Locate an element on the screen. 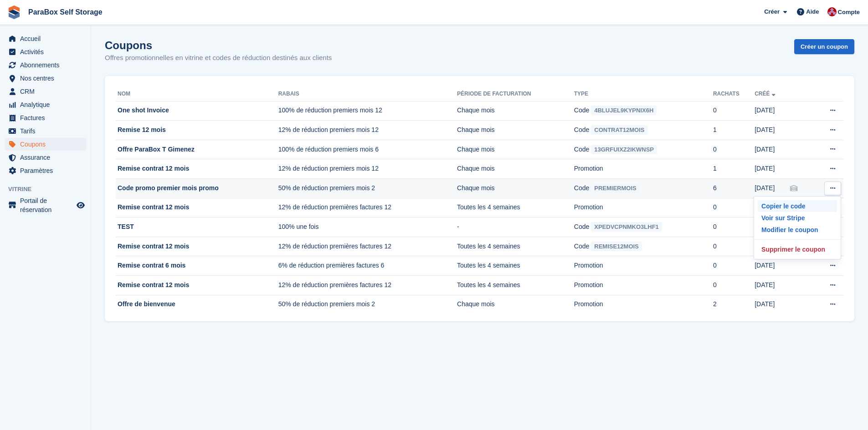  td: 50% de réduction premiers mois 2 is located at coordinates (367, 189).